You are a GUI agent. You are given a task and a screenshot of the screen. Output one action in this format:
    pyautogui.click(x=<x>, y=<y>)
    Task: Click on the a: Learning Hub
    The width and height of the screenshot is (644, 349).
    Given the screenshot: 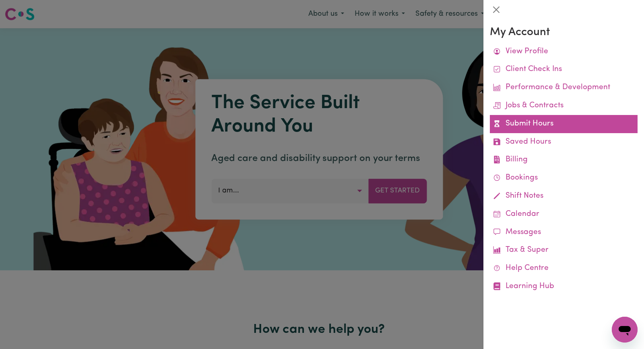 What is the action you would take?
    pyautogui.click(x=563, y=286)
    